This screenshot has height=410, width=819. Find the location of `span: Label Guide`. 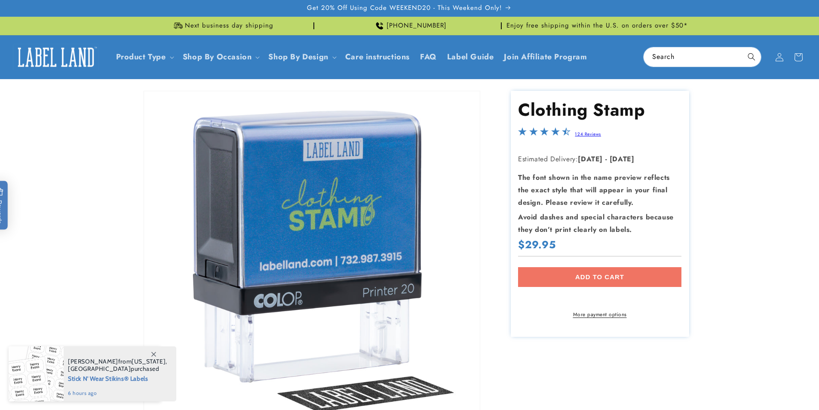

span: Label Guide is located at coordinates (470, 57).